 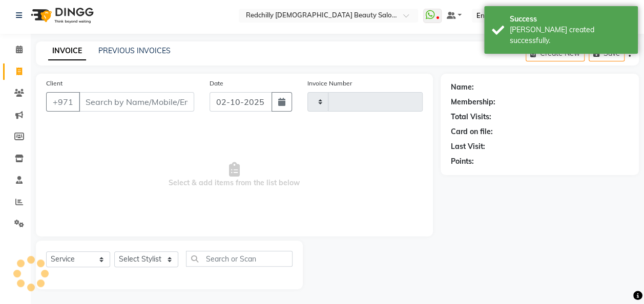 What do you see at coordinates (462, 161) in the screenshot?
I see `div: Points:` at bounding box center [462, 161].